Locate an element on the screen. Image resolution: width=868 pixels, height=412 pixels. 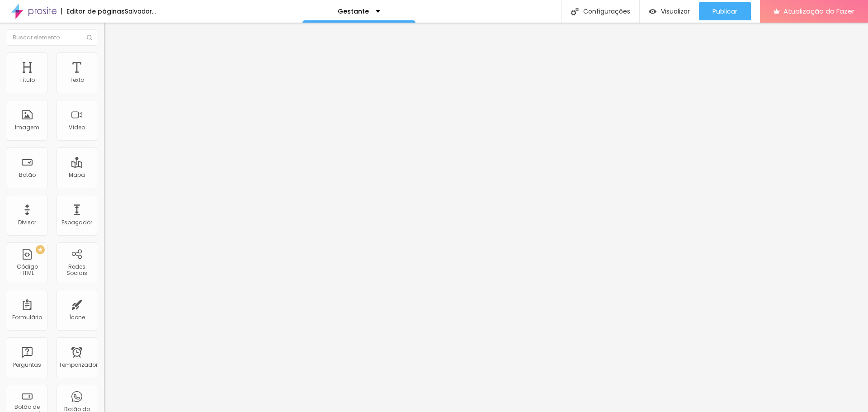
font: Ícone is located at coordinates (77, 317).